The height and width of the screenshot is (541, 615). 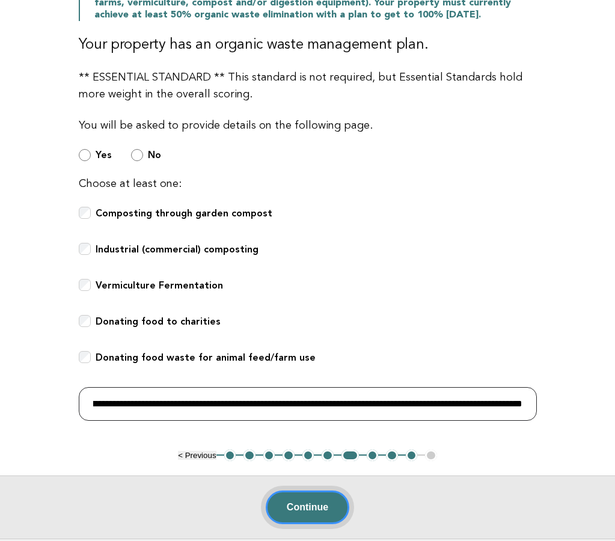 I want to click on p: Choose at least one:, so click(x=308, y=184).